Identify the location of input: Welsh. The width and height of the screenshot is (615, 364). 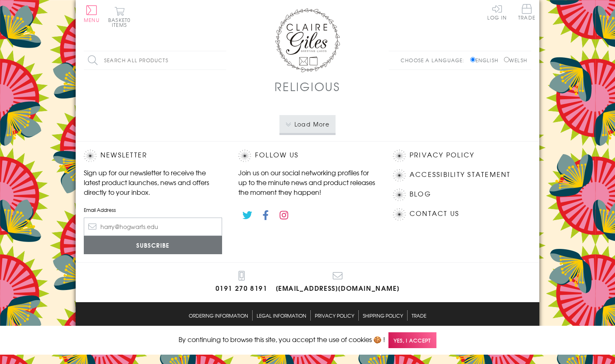
(506, 59).